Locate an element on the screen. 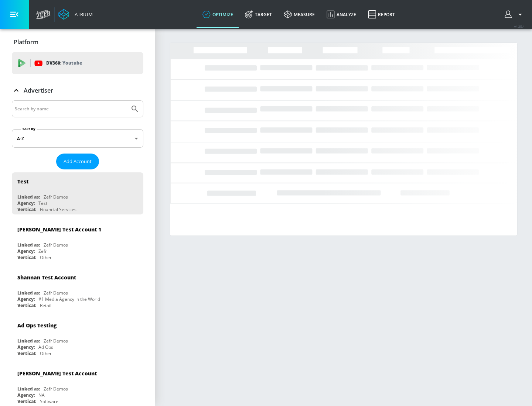 The height and width of the screenshot is (406, 532). div: Platform is located at coordinates (78, 42).